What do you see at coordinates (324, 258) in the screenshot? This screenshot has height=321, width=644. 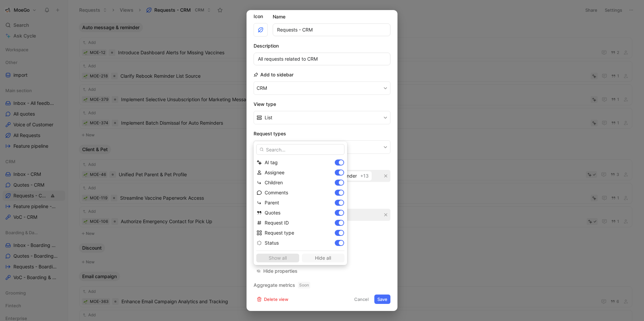 I see `button: Hide all` at bounding box center [324, 258].